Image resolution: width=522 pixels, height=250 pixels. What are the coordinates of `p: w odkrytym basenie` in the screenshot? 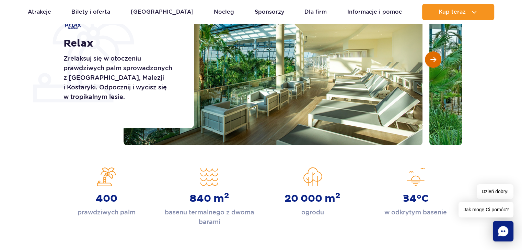 It's located at (415, 213).